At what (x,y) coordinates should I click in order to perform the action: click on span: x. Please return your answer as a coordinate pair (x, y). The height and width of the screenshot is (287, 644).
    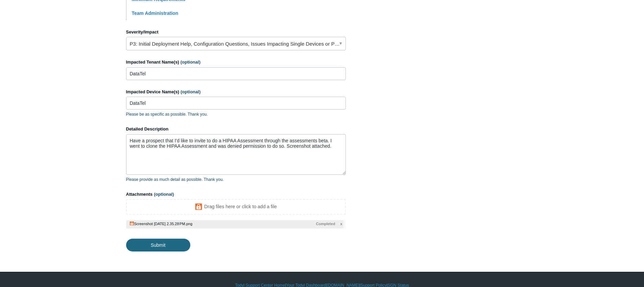
    Looking at the image, I should click on (341, 224).